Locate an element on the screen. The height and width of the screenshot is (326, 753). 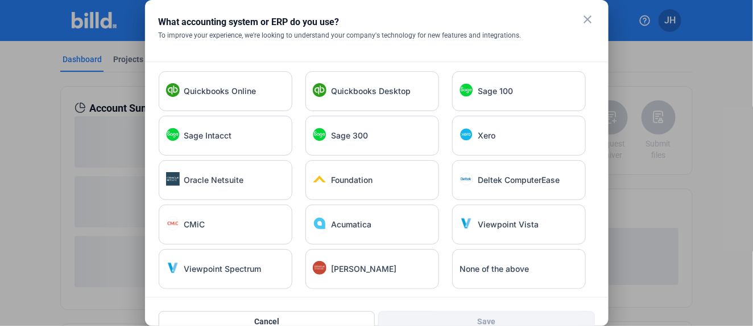
span: Sage 300 is located at coordinates (349, 135).